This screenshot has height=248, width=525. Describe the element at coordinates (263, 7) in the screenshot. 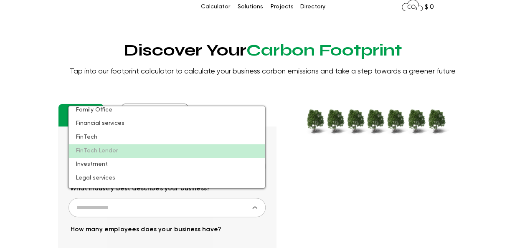

I see `nav: Site` at that location.